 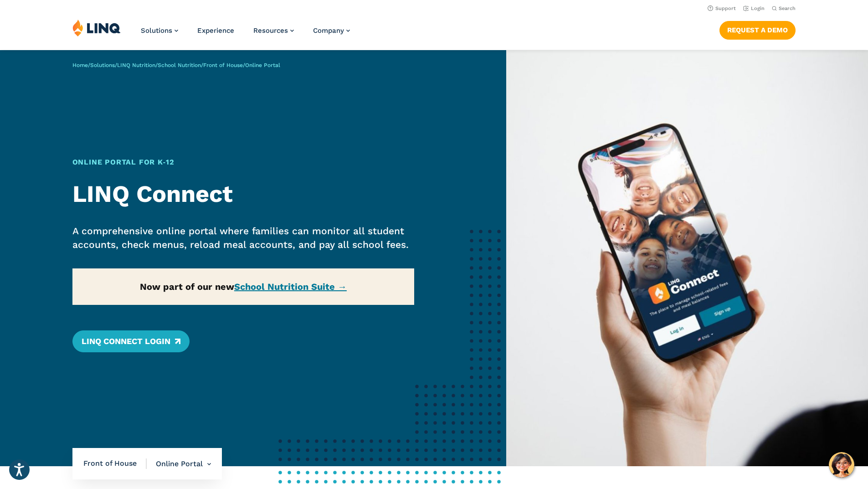 What do you see at coordinates (179, 464) in the screenshot?
I see `li: Online Portal` at bounding box center [179, 464].